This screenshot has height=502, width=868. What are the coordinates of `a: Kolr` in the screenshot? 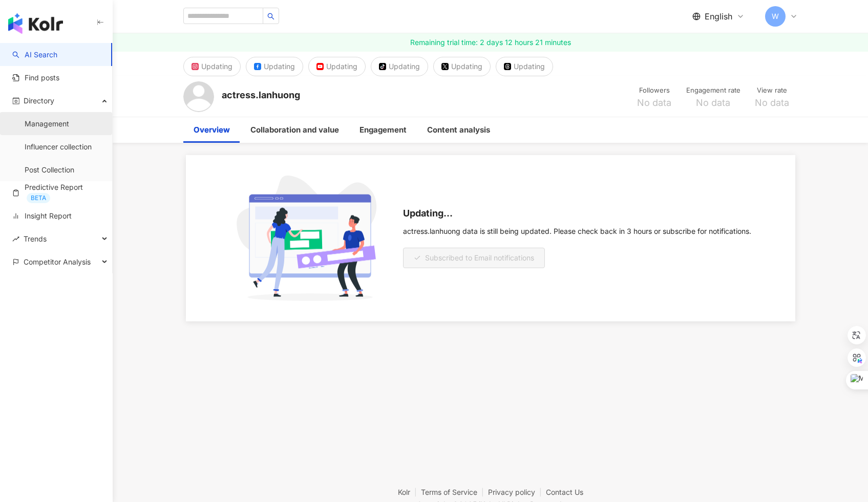 It's located at (409, 491).